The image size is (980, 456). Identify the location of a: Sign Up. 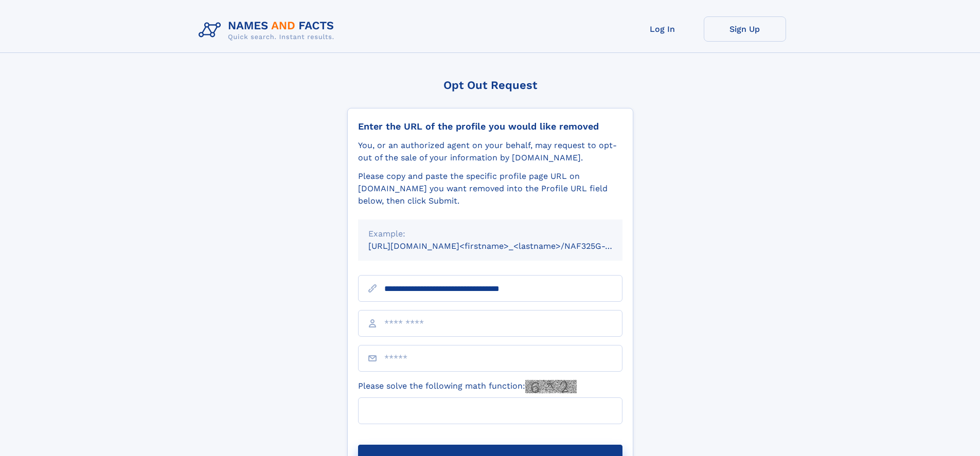
(745, 29).